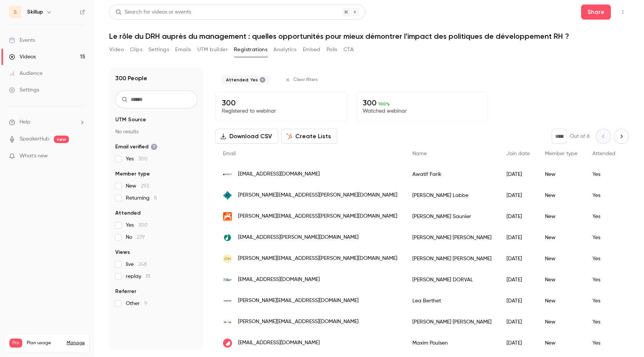 The image size is (644, 357). What do you see at coordinates (122, 252) in the screenshot?
I see `span: Views` at bounding box center [122, 252].